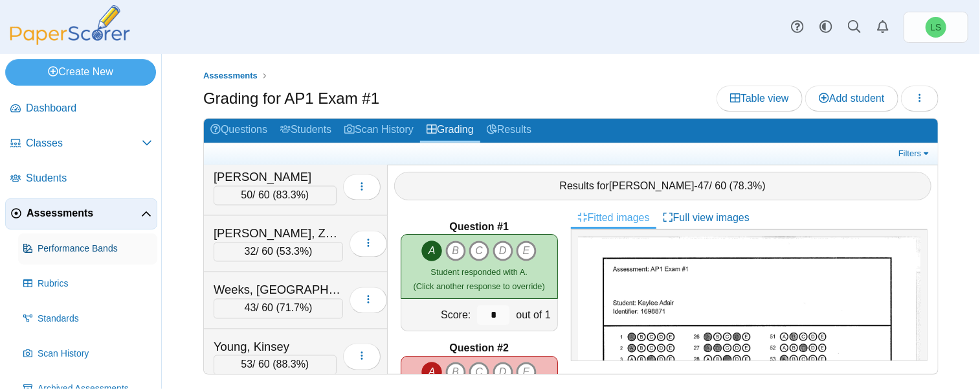 This screenshot has width=980, height=389. Describe the element at coordinates (70, 41) in the screenshot. I see `a: PaperScorer` at that location.